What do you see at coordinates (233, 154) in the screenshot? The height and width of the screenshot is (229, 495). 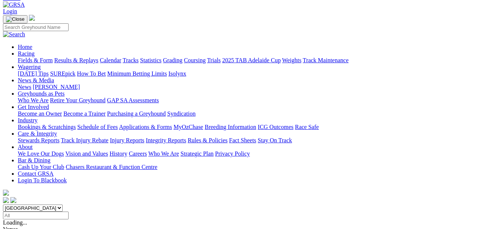 I see `a: Privacy Policy` at bounding box center [233, 154].